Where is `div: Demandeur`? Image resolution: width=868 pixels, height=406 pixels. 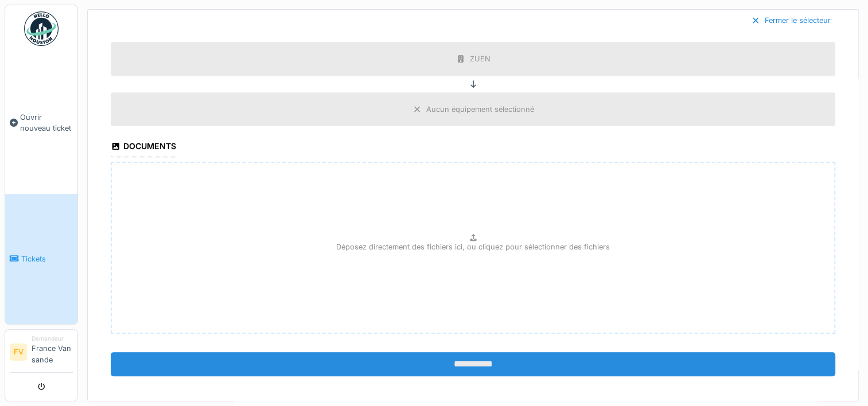
div: Demandeur is located at coordinates (52, 339).